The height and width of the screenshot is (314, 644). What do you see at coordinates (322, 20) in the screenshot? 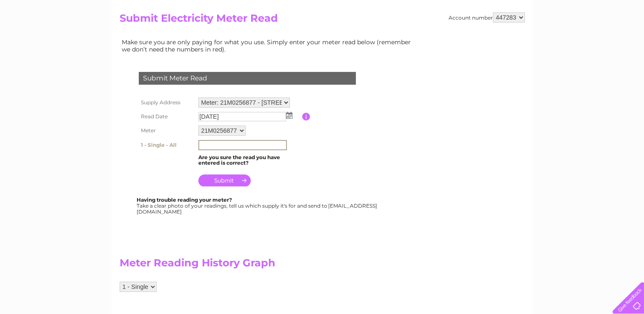
I see `h2: Submit Electricity Meter Read` at bounding box center [322, 20].